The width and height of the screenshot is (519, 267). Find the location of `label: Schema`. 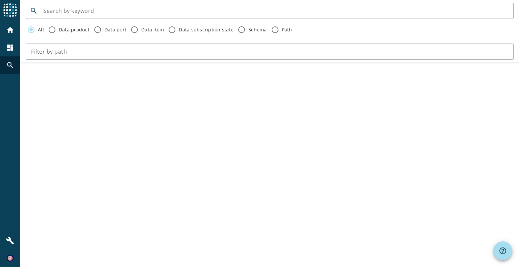

label: Schema is located at coordinates (257, 30).